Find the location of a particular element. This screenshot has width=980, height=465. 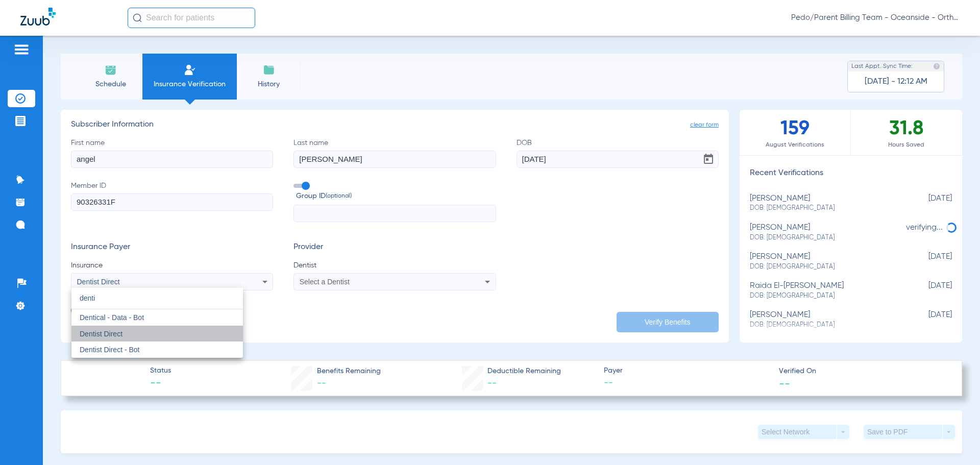

span: Pedo/Parent Billing Team - Oceanside - Ortho | The Super Dentists is located at coordinates (876, 18).